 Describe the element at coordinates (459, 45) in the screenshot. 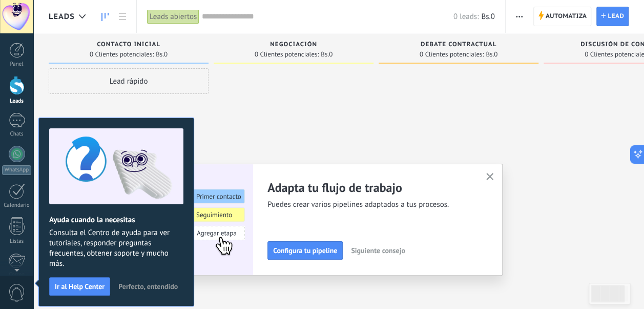

I see `span: Debate contractual` at that location.